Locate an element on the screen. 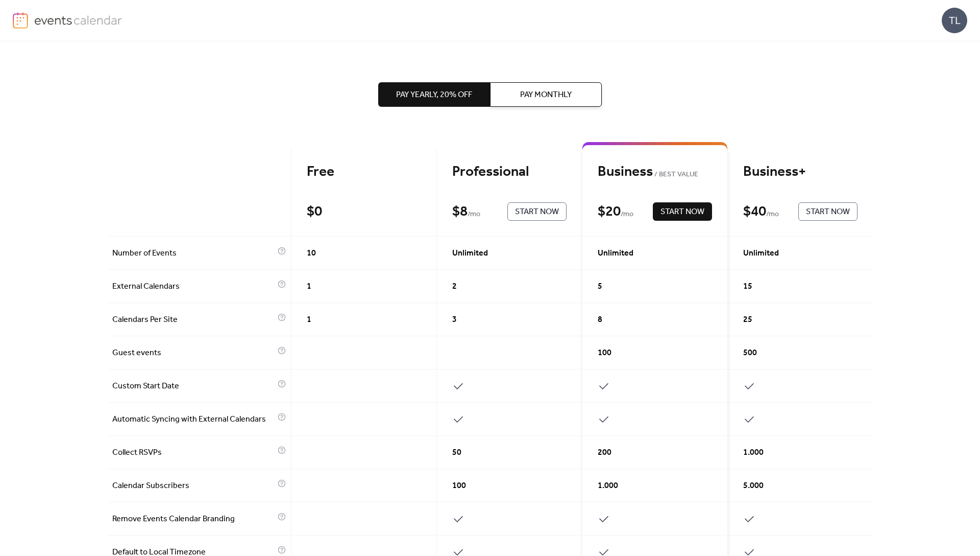 This screenshot has width=980, height=556. span: Calendars Per Site is located at coordinates (194, 320).